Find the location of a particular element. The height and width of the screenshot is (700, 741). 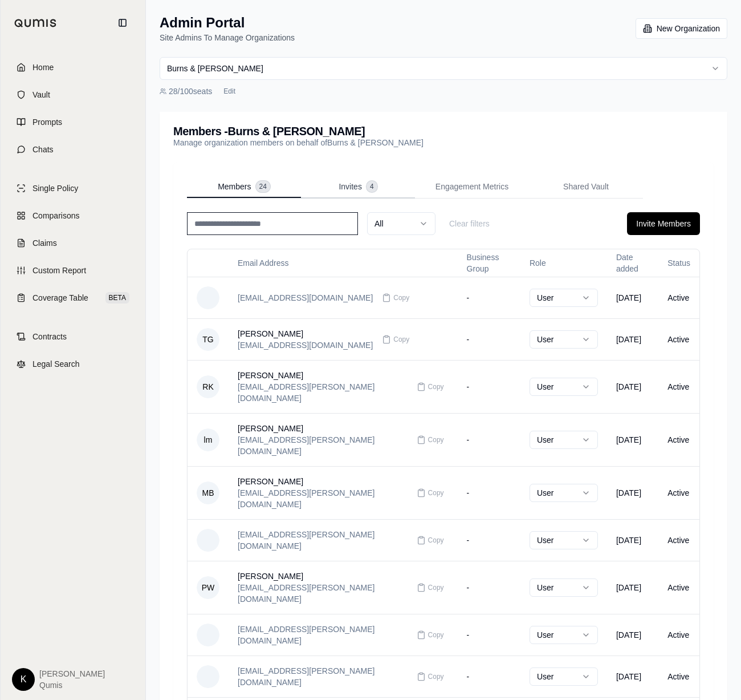

a: Comparisons is located at coordinates (73, 216).